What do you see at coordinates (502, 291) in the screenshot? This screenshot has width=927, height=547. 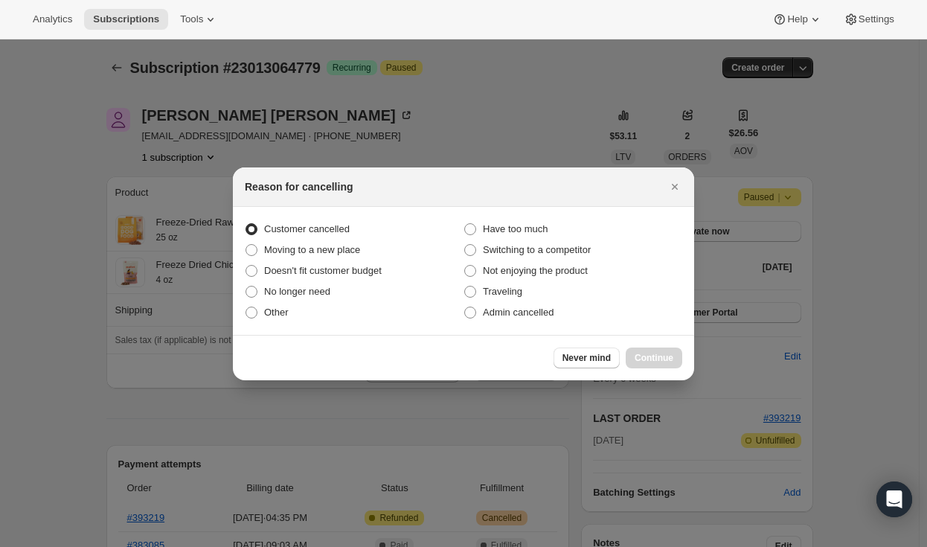 I see `span: Traveling` at bounding box center [502, 291].